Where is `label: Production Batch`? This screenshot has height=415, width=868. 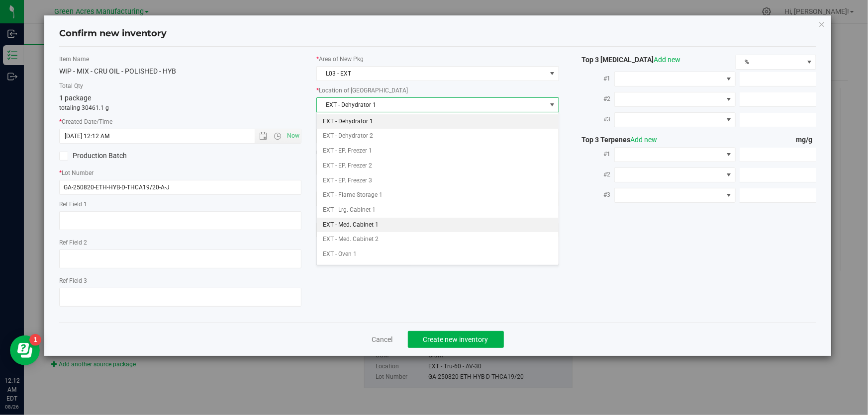
label: Production Batch is located at coordinates (116, 156).